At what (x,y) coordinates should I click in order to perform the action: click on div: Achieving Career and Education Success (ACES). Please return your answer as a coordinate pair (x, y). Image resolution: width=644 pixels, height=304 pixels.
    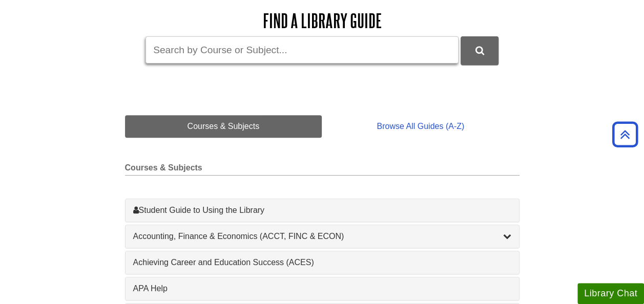
    Looking at the image, I should click on (322, 263).